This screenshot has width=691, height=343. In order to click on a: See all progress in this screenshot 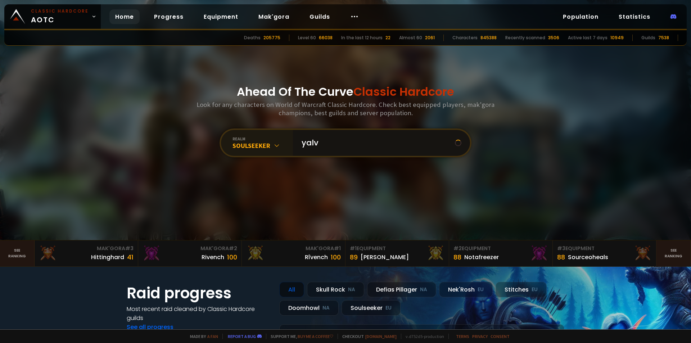, I will do `click(150, 327)`.